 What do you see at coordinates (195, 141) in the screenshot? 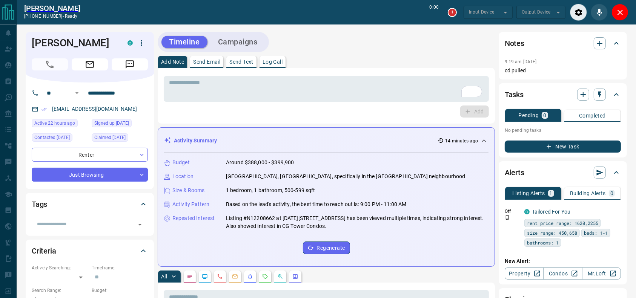
I see `p: Activity Summary` at bounding box center [195, 141].